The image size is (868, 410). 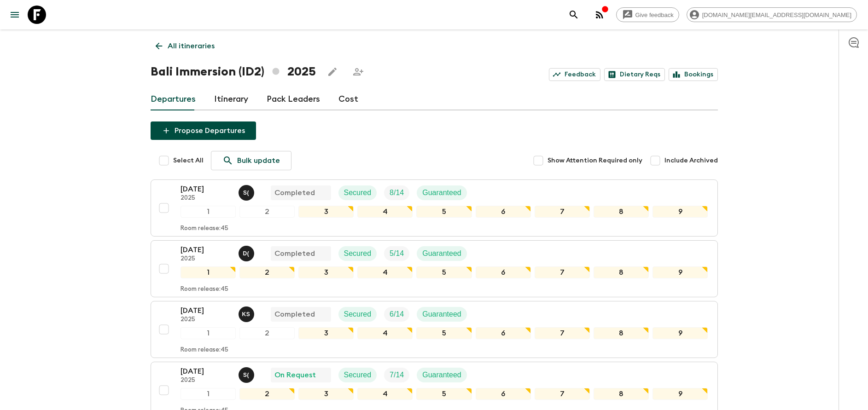 What do you see at coordinates (246, 375) in the screenshot?
I see `p: S (` at bounding box center [246, 375].